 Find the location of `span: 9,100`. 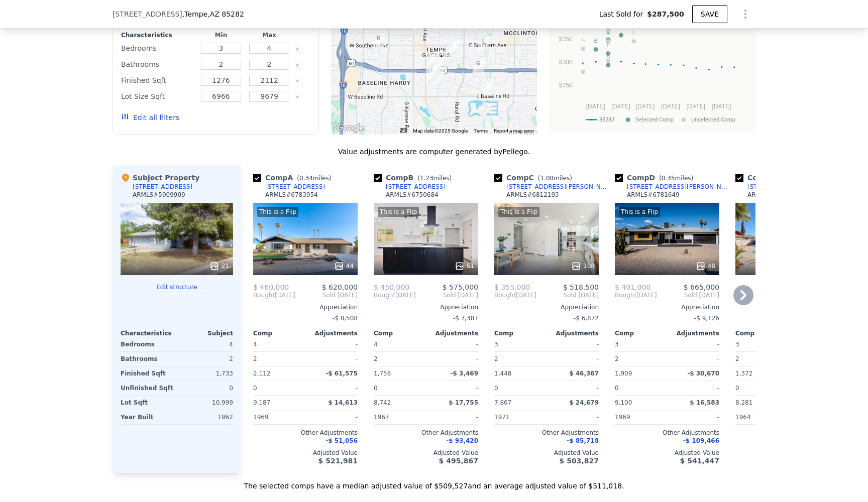

span: 9,100 is located at coordinates (623, 402).